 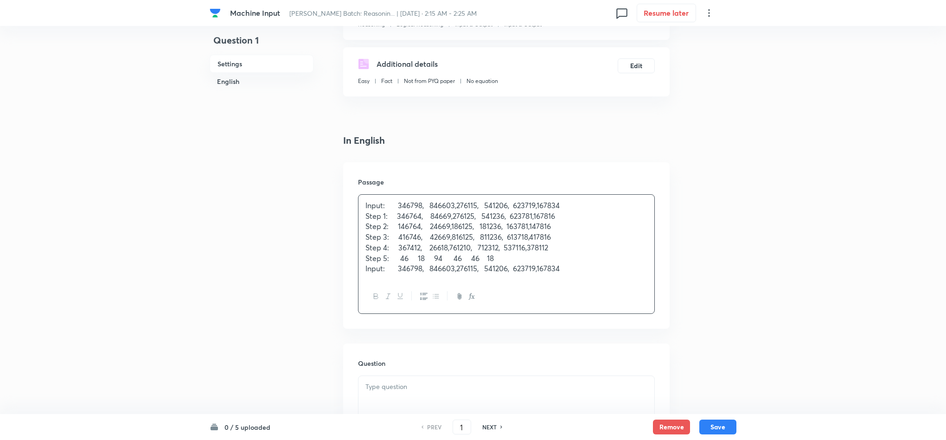 What do you see at coordinates (407, 64) in the screenshot?
I see `h5: Additional details` at bounding box center [407, 64].